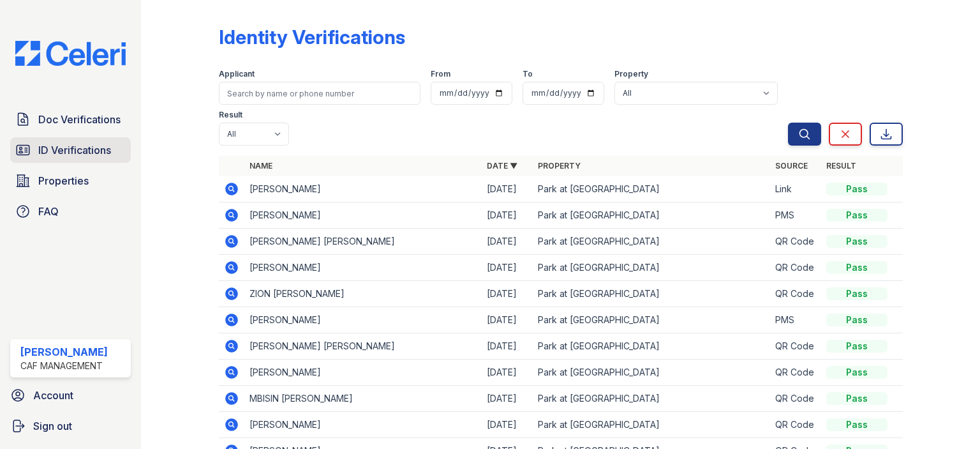  What do you see at coordinates (440, 74) in the screenshot?
I see `label: From` at bounding box center [440, 74].